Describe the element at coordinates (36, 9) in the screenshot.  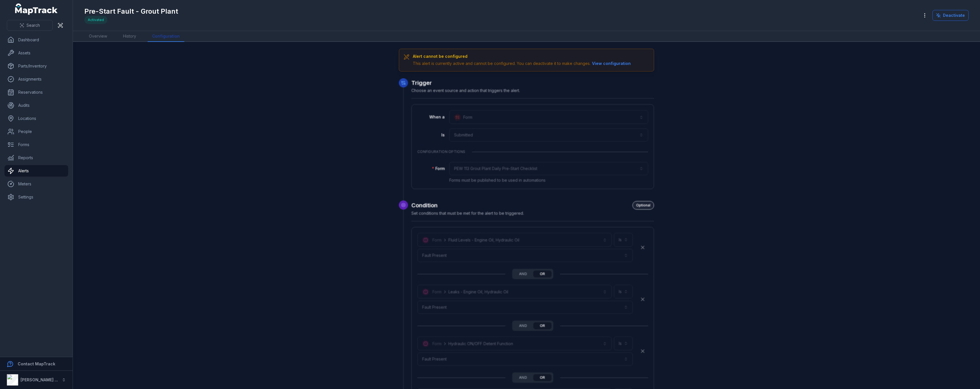
I see `a: MapTrack` at that location.